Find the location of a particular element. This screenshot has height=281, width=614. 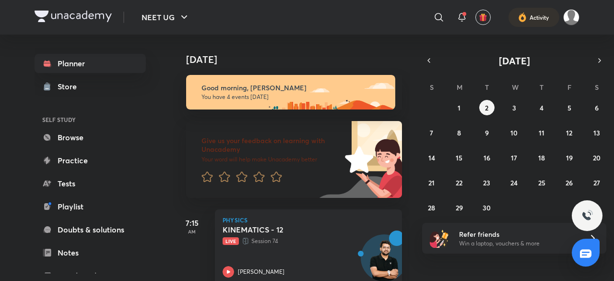

h6: Give us your feedback on learning with Unacademy is located at coordinates (272, 145).